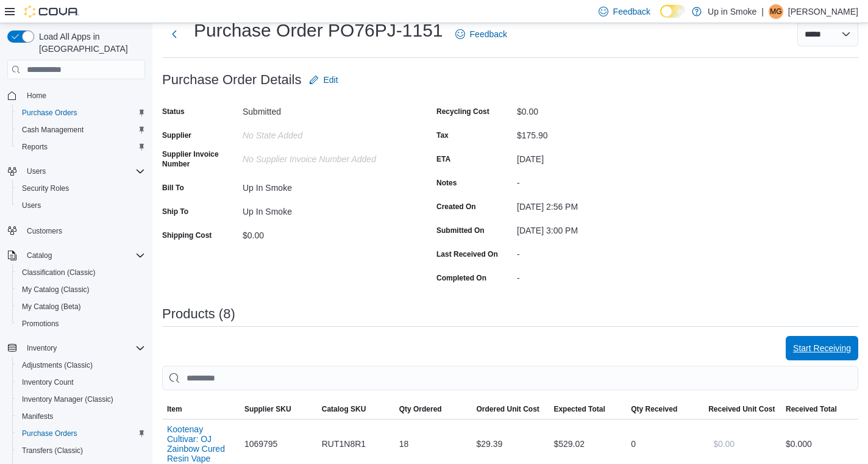  I want to click on button: Promotions, so click(81, 324).